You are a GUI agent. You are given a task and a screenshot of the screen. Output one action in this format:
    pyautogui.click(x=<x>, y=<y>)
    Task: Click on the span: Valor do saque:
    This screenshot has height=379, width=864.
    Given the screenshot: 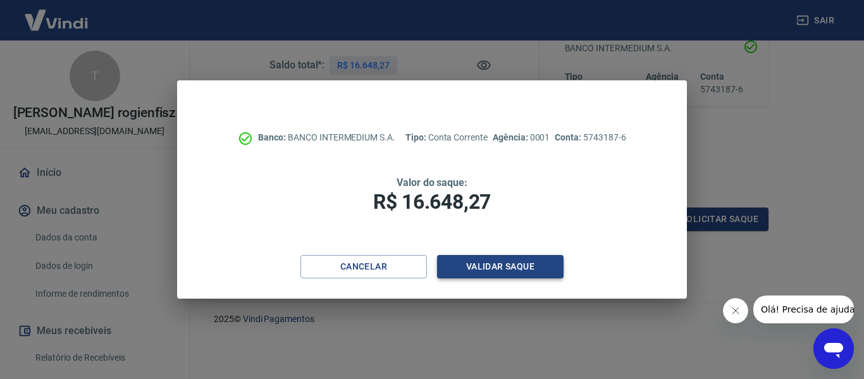 What is the action you would take?
    pyautogui.click(x=432, y=182)
    